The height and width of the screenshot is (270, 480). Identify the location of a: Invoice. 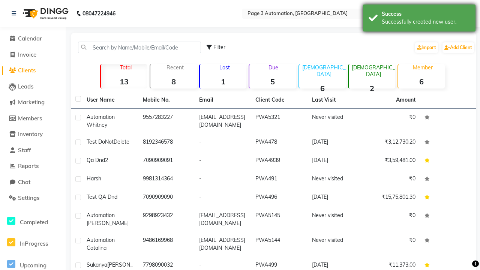
(33, 55).